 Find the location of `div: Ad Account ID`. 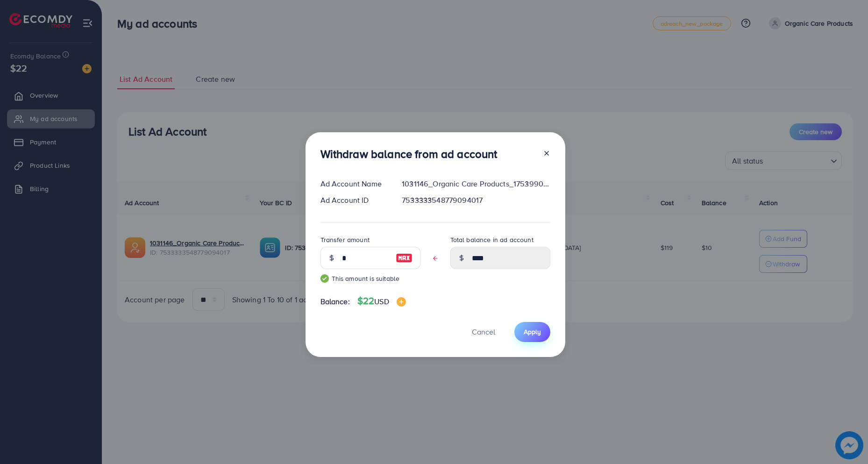

div: Ad Account ID is located at coordinates (354, 200).